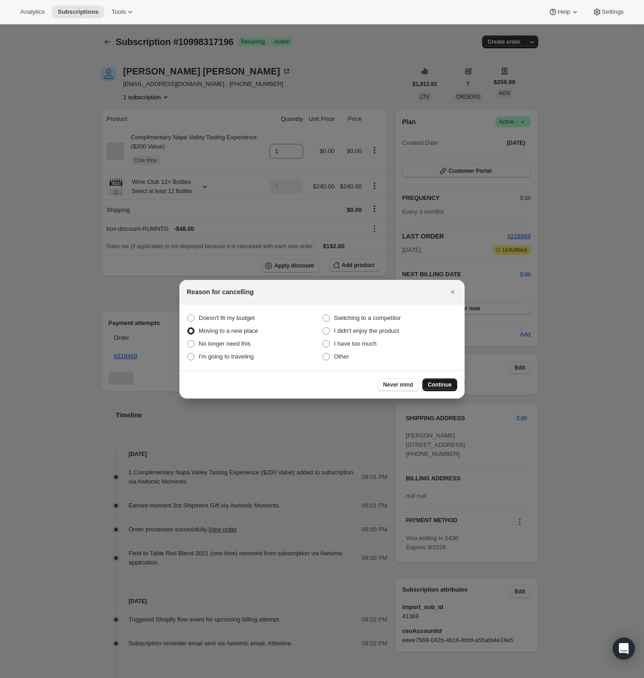  What do you see at coordinates (613, 12) in the screenshot?
I see `span: Settings` at bounding box center [613, 12].